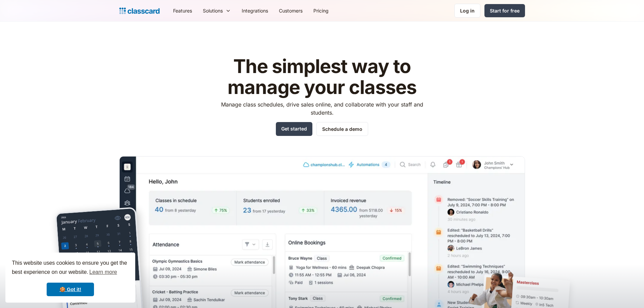  I want to click on a: Pricing, so click(321, 10).